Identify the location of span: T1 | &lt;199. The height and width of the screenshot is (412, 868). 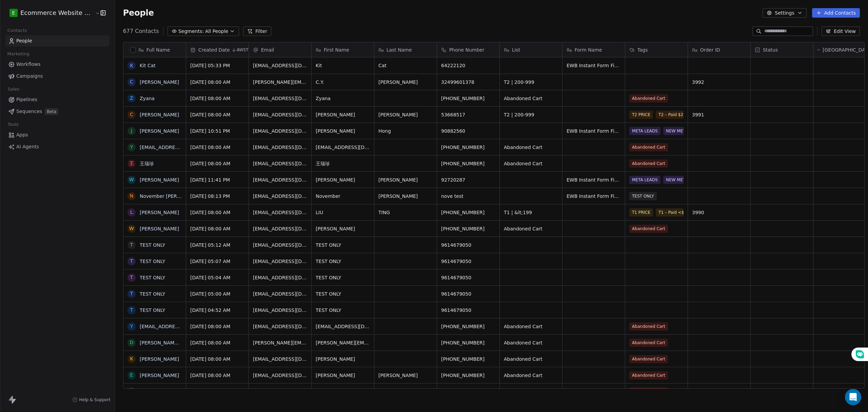
(531, 212).